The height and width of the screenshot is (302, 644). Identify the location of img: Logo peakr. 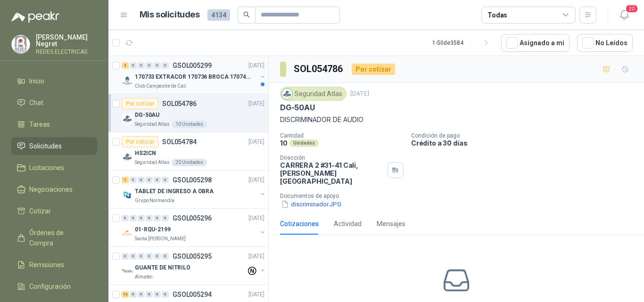
(36, 17).